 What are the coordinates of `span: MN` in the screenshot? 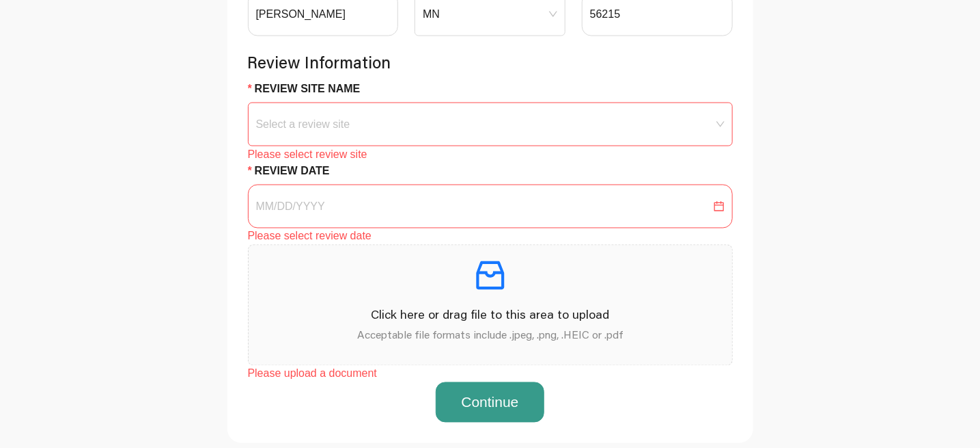 It's located at (490, 15).